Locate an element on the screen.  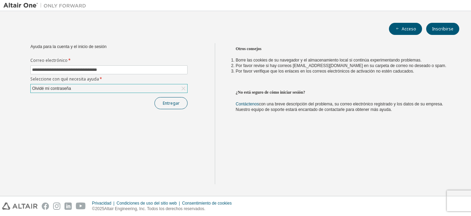
button: Acceso is located at coordinates (406, 29).